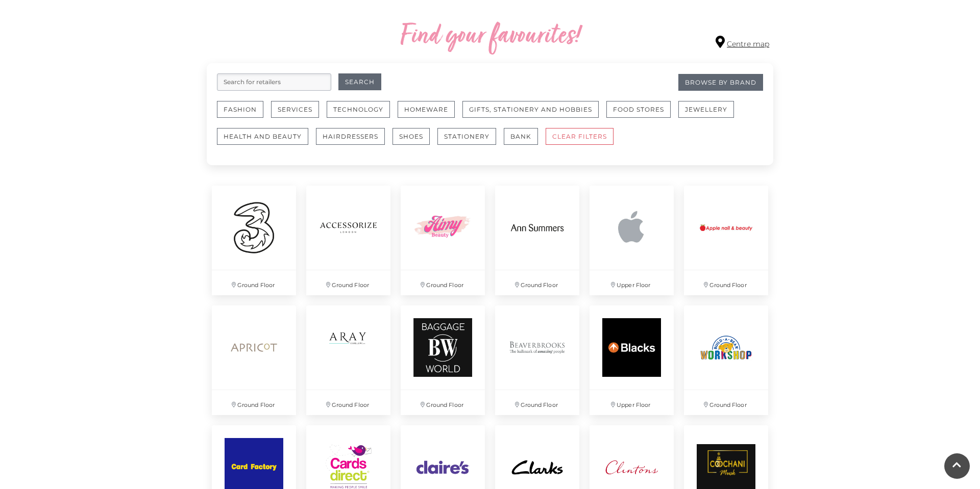 The width and height of the screenshot is (980, 489). I want to click on input: Search for retailers, so click(274, 82).